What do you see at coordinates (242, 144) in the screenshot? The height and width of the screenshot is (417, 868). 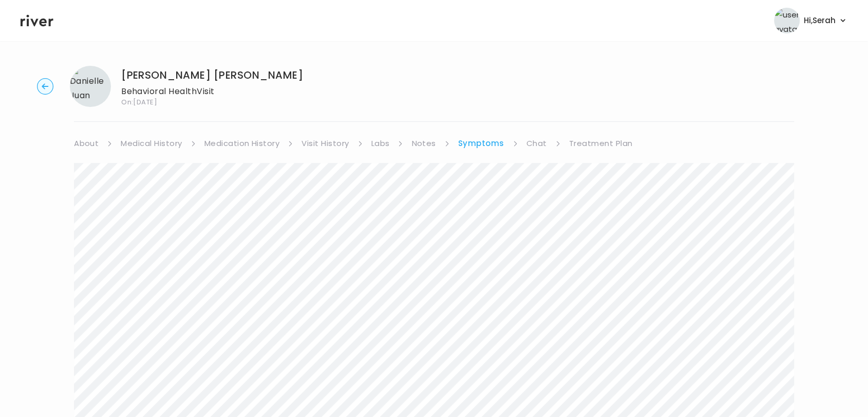 I see `a: Medication History` at bounding box center [242, 144].